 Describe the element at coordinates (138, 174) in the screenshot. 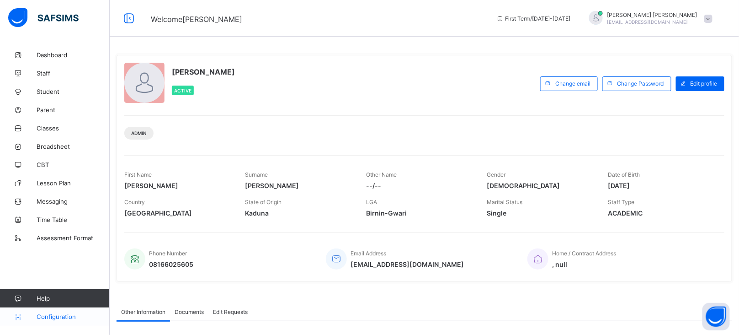

I see `span: First Name` at that location.